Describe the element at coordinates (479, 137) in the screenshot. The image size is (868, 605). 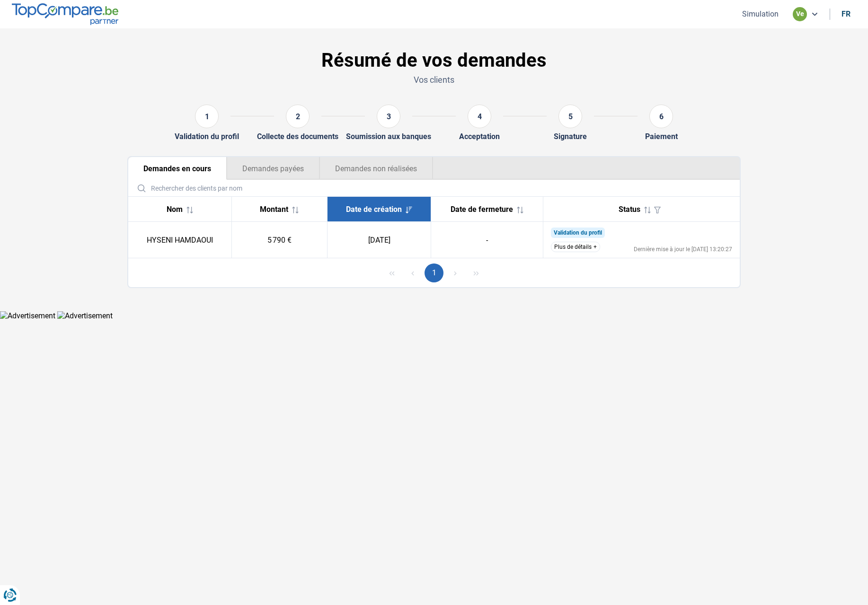
I see `div: Acceptation` at that location.